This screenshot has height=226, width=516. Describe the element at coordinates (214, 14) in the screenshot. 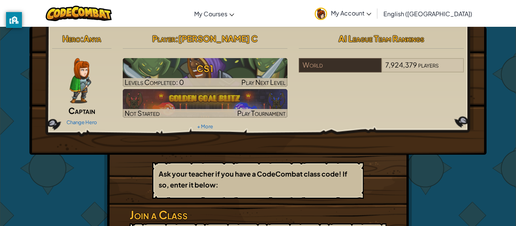

I see `a: My Courses` at that location.